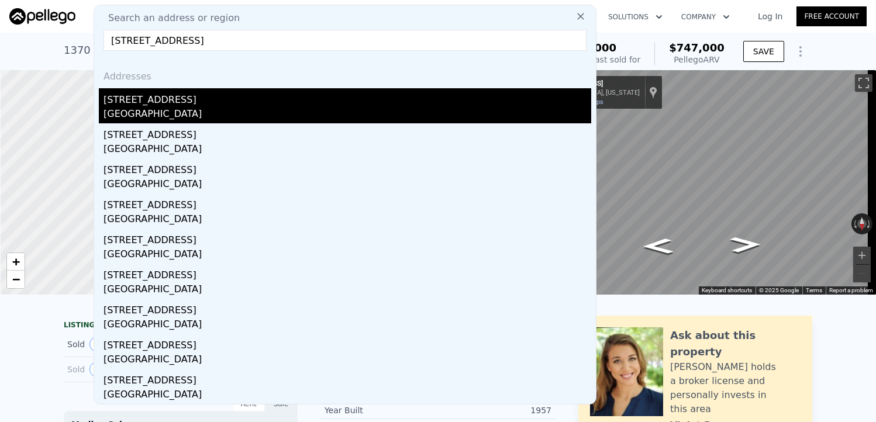 Image resolution: width=876 pixels, height=422 pixels. I want to click on div: Year Built, so click(381, 411).